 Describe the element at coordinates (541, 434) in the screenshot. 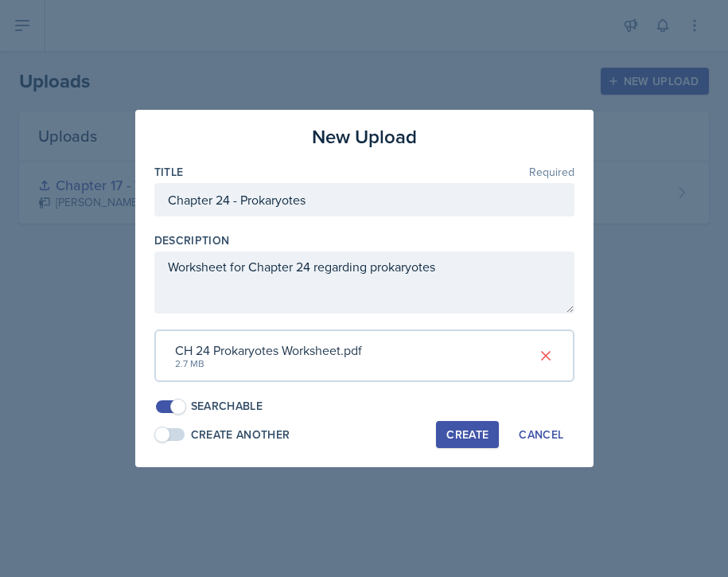

I see `button: Cancel` at that location.